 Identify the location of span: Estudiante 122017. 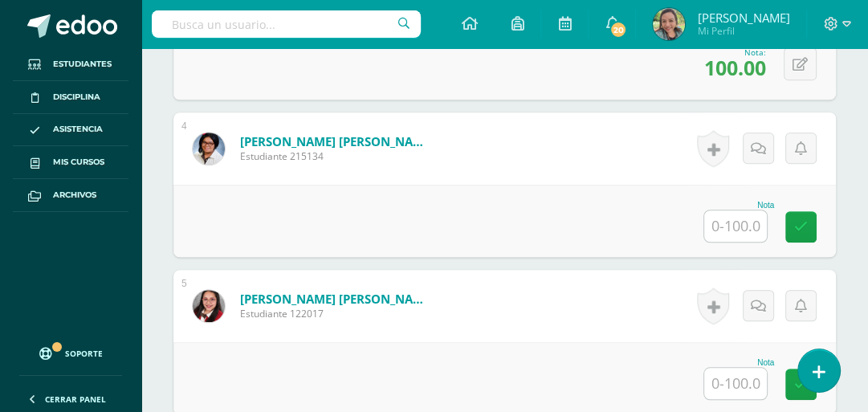
(336, 313).